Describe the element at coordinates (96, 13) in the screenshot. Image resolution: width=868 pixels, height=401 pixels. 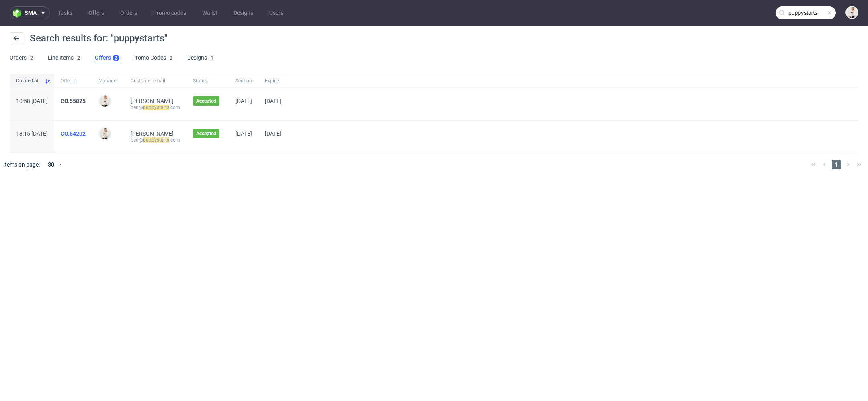
I see `a: Offers` at that location.